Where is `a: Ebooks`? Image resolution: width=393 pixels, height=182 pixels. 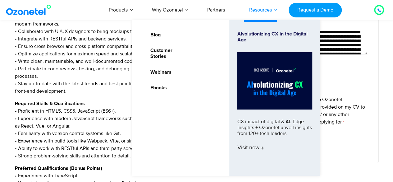 a: Ebooks is located at coordinates (156, 88).